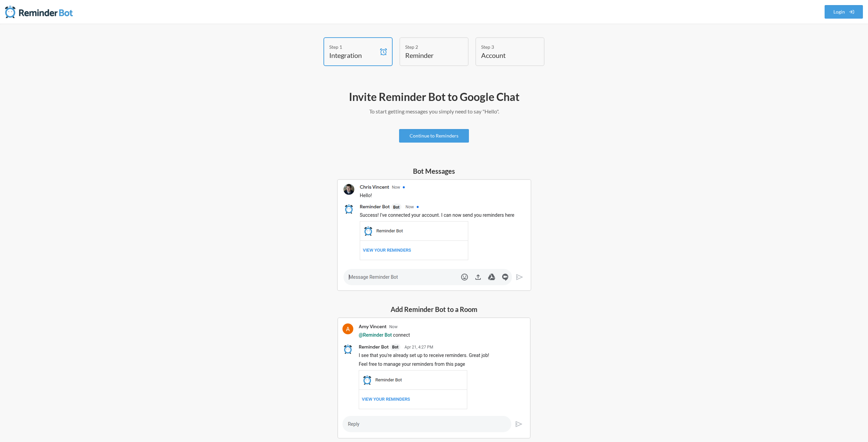 This screenshot has width=868, height=442. What do you see at coordinates (434, 136) in the screenshot?
I see `a: Continue to Reminders` at bounding box center [434, 136].